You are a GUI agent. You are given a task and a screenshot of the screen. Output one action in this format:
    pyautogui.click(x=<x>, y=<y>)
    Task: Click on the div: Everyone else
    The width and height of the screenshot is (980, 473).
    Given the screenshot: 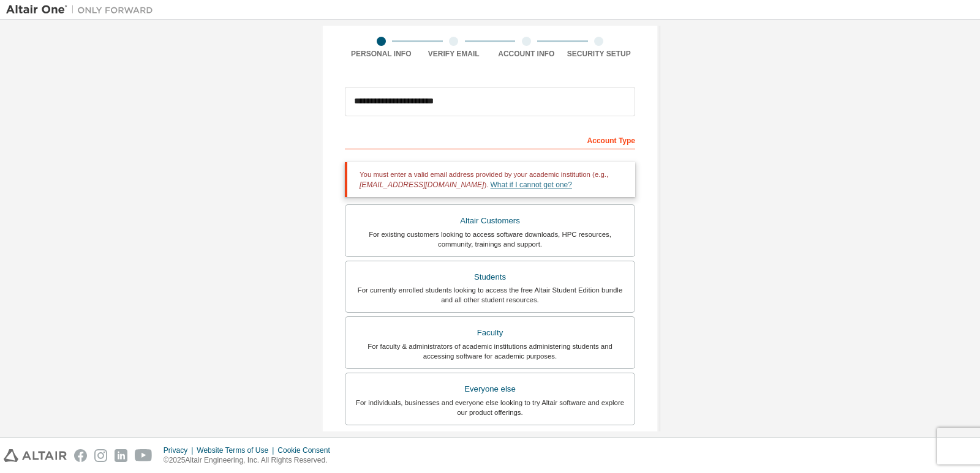 What is the action you would take?
    pyautogui.click(x=490, y=389)
    